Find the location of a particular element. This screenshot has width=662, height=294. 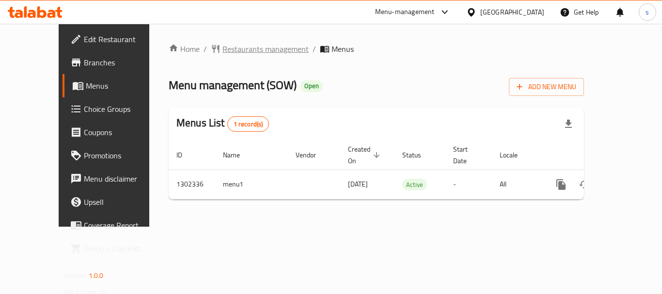

a: Coupons is located at coordinates (116, 132).